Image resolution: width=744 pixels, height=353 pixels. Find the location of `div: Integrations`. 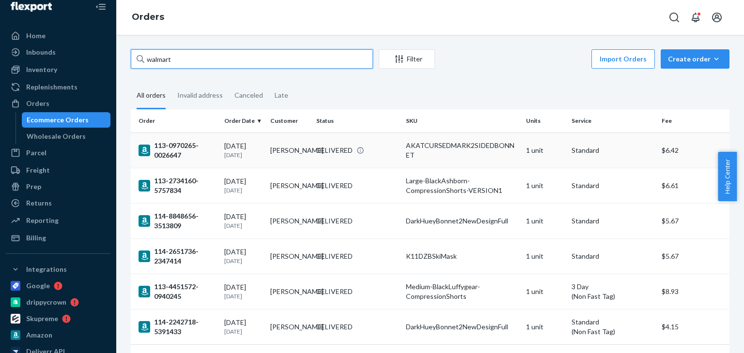

div: Integrations is located at coordinates (46, 270).